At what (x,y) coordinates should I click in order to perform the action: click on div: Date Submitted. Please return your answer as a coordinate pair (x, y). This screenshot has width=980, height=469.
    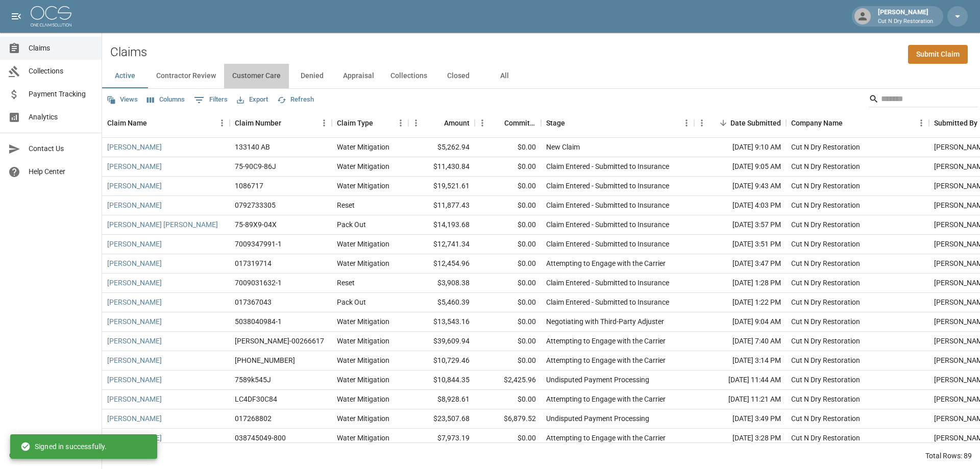
    Looking at the image, I should click on (755, 123).